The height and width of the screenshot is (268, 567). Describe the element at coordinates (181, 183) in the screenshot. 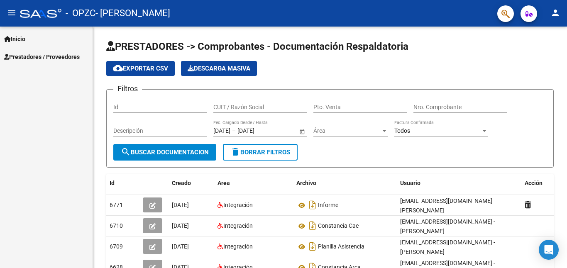

I see `span: Creado` at that location.